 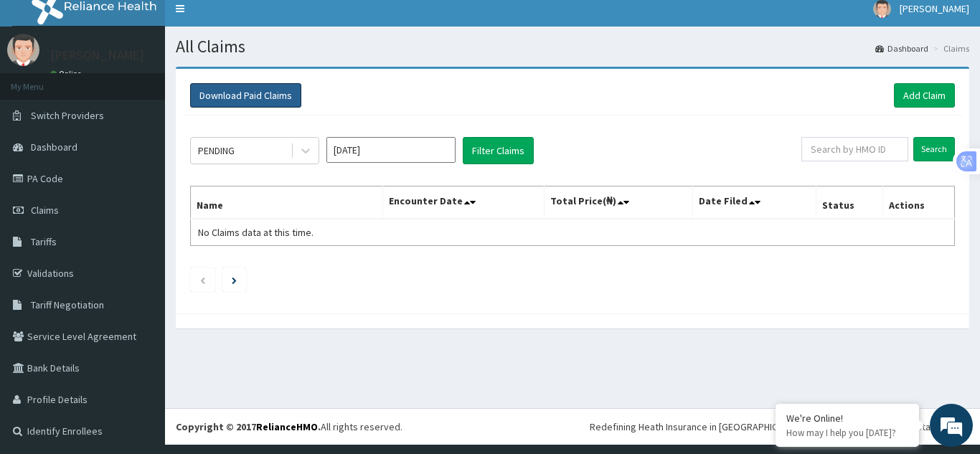 I want to click on div: Minimize live chat window, so click(x=252, y=24).